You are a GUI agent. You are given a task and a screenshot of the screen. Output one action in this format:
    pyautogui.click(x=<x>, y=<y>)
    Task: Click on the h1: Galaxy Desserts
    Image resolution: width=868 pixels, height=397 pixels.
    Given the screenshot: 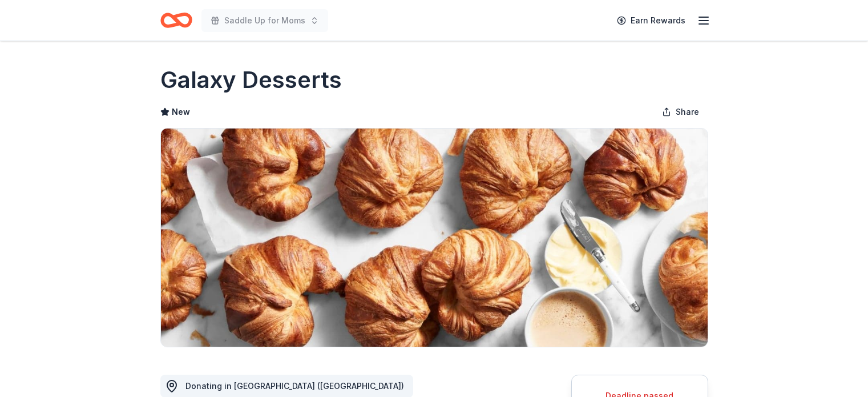 What is the action you would take?
    pyautogui.click(x=251, y=80)
    